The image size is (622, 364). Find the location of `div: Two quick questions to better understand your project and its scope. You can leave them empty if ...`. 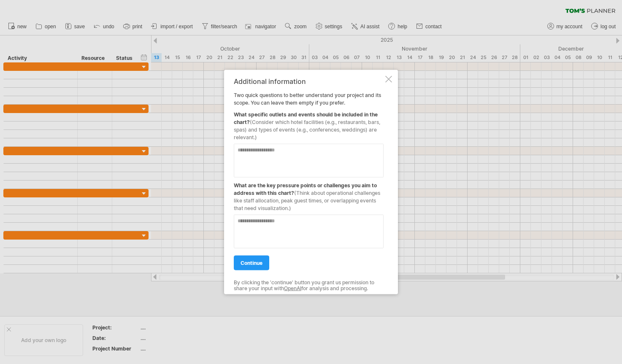

div: Two quick questions to better understand your project and its scope. You can leave them empty if ... is located at coordinates (309, 182).